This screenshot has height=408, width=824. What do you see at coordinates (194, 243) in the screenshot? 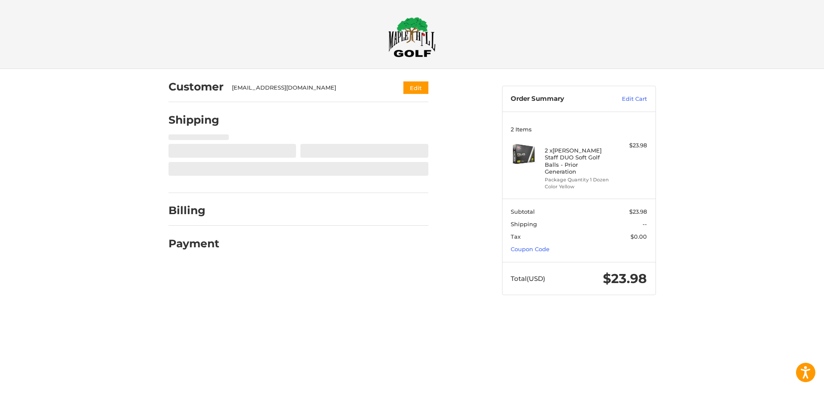
I see `h2: Payment` at bounding box center [194, 243].